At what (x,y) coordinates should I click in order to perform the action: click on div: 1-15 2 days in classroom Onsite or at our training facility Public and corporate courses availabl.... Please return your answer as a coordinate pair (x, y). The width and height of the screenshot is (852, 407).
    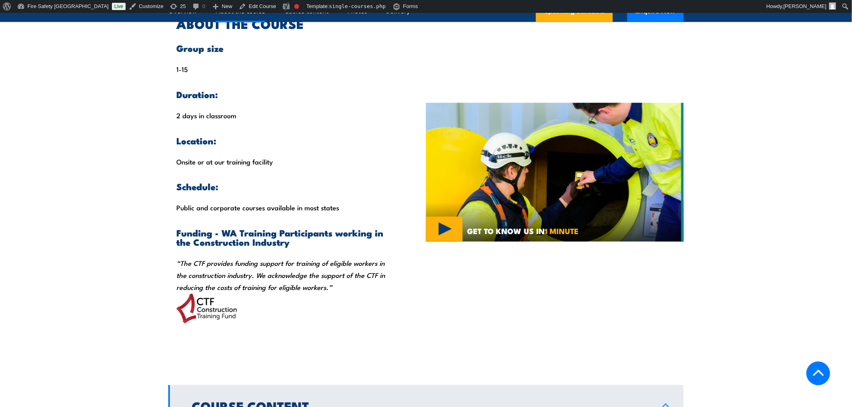
    Looking at the image, I should click on (279, 172).